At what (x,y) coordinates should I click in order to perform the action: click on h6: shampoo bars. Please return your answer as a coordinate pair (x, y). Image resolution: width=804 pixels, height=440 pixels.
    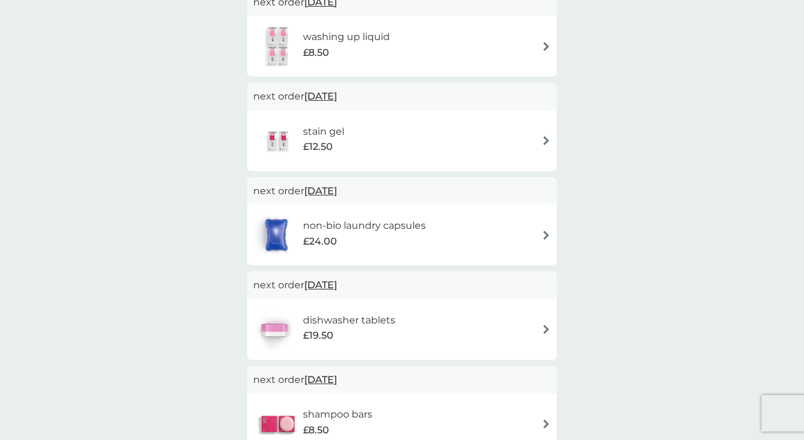
    Looking at the image, I should click on (338, 415).